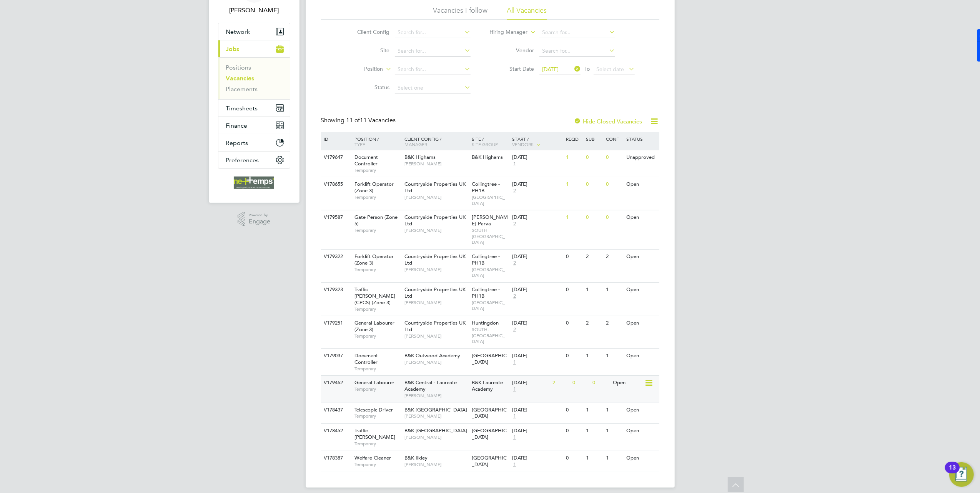  What do you see at coordinates (608, 121) in the screenshot?
I see `label: Hide Closed Vacancies` at bounding box center [608, 121].